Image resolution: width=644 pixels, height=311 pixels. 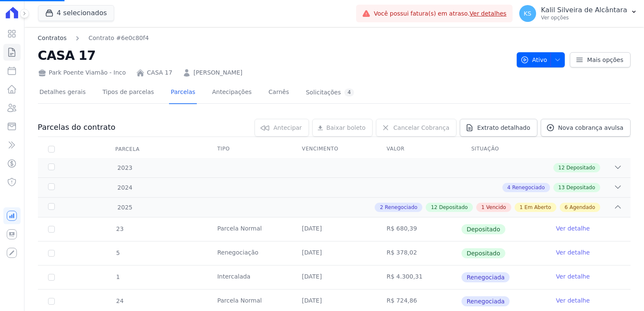 What do you see at coordinates (578, 14) in the screenshot?
I see `button: KS Kalil Silveira de Alcântara Ver opções` at bounding box center [578, 14].